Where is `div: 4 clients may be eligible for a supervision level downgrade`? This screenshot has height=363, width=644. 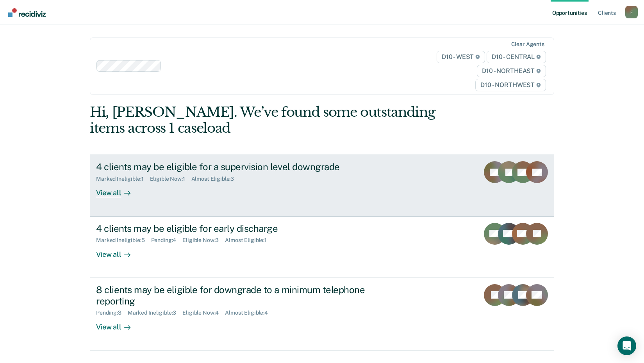
div: 4 clients may be eligible for a supervision level downgrade is located at coordinates (233, 167).